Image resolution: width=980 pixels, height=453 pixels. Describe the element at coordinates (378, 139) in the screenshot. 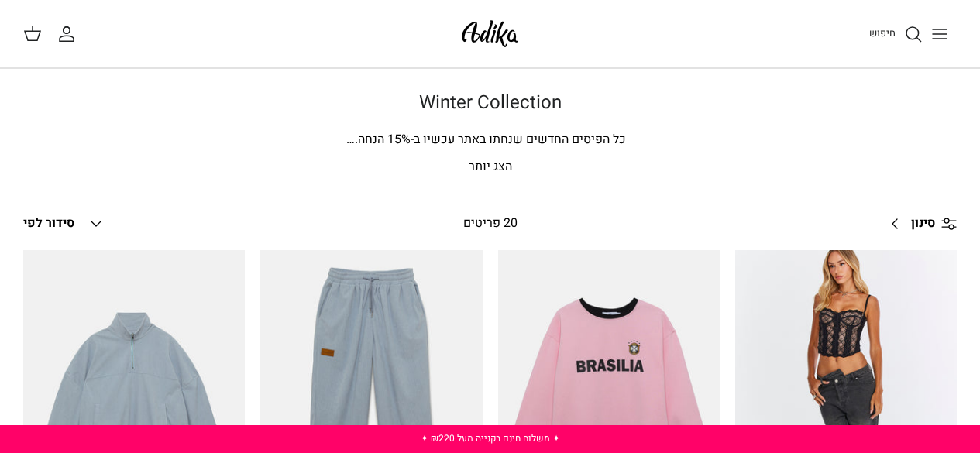

I see `span: % הנחה.` at that location.